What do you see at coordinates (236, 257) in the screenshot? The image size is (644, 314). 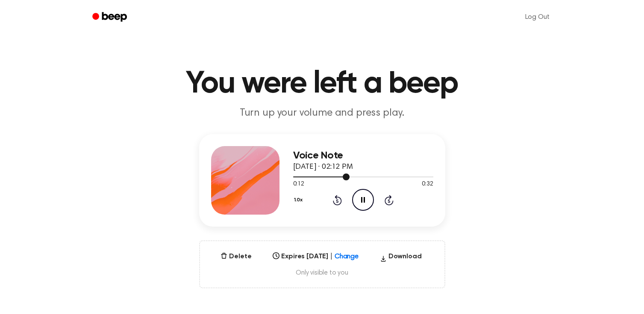 I see `button: Delete` at bounding box center [236, 257].